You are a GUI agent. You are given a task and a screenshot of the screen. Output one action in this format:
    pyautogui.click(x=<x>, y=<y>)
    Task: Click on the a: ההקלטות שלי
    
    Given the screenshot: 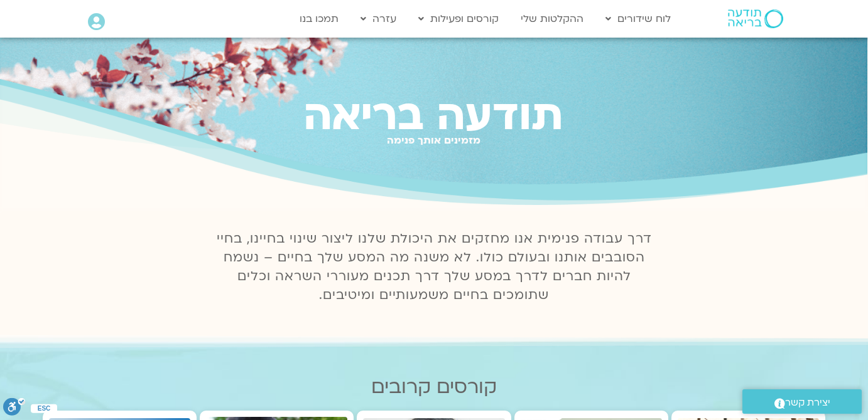 What is the action you would take?
    pyautogui.click(x=552, y=19)
    